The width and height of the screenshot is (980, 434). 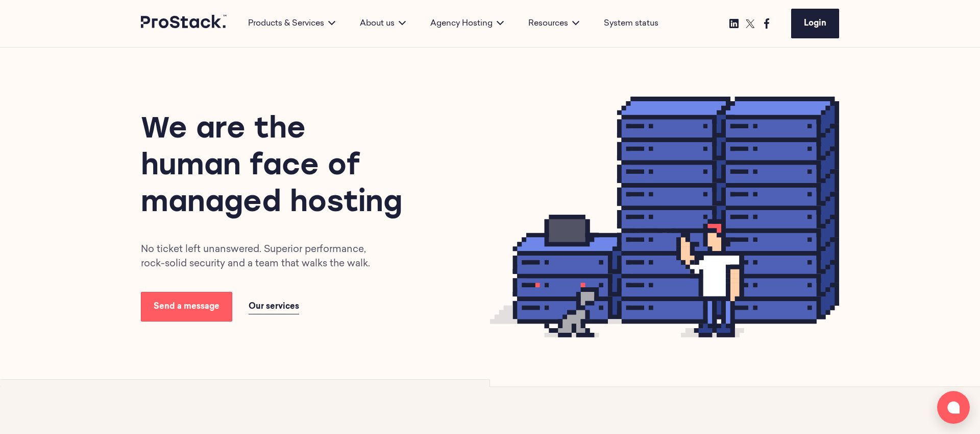 I want to click on div: About us, so click(x=383, y=24).